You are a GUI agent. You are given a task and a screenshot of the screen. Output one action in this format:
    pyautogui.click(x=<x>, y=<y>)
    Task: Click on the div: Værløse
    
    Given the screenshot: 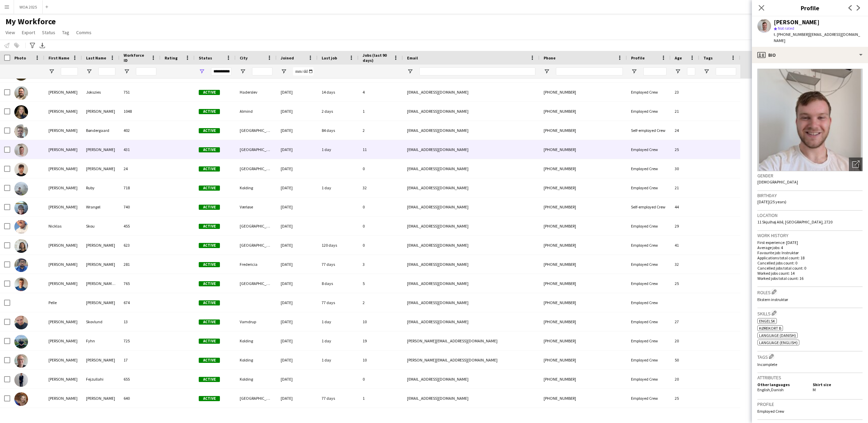 What is the action you would take?
    pyautogui.click(x=256, y=206)
    